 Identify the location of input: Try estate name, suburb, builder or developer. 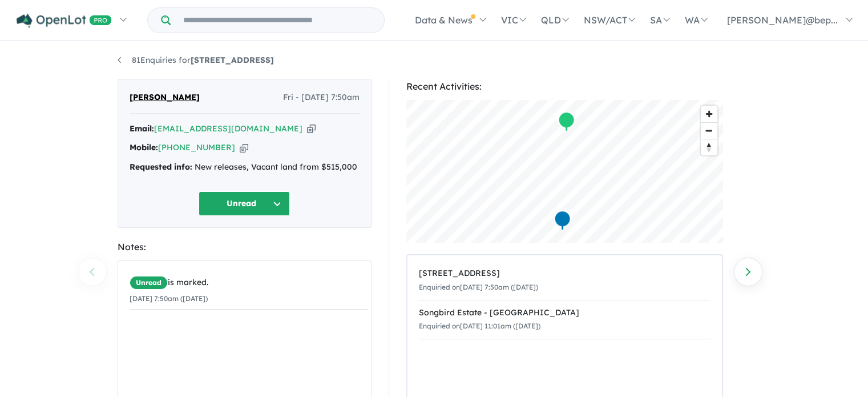
(277, 20).